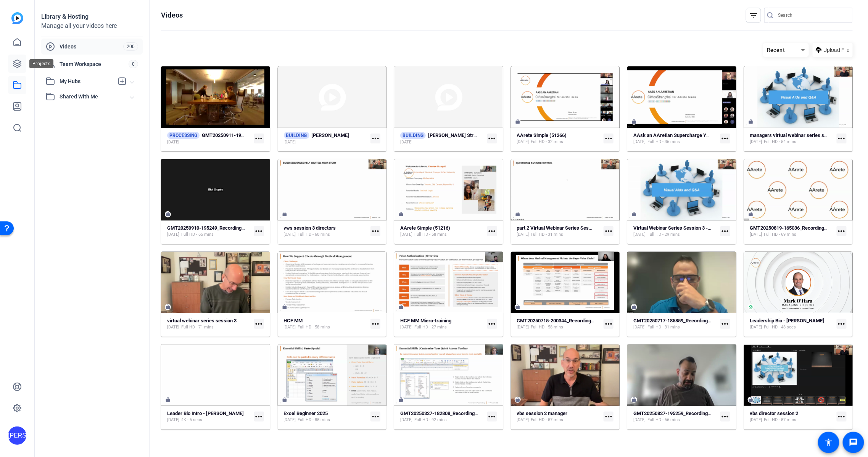  Describe the element at coordinates (218, 228) in the screenshot. I see `strong: GMT20250910-195249_Recording_1920x1080` at that location.